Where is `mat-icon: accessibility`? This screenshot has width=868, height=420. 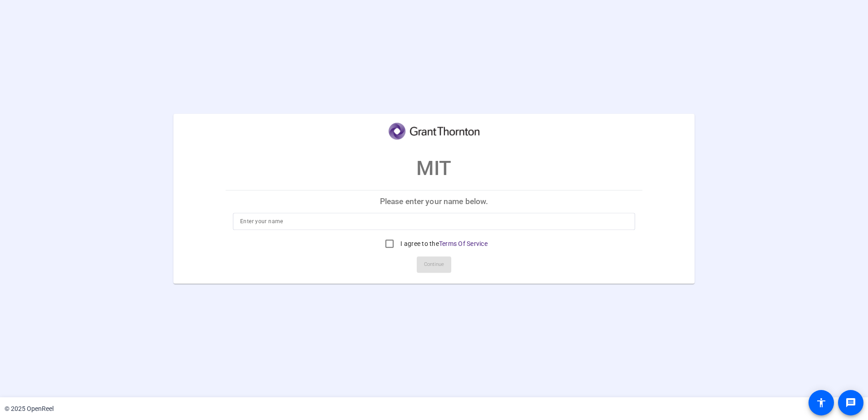 mat-icon: accessibility is located at coordinates (821, 403).